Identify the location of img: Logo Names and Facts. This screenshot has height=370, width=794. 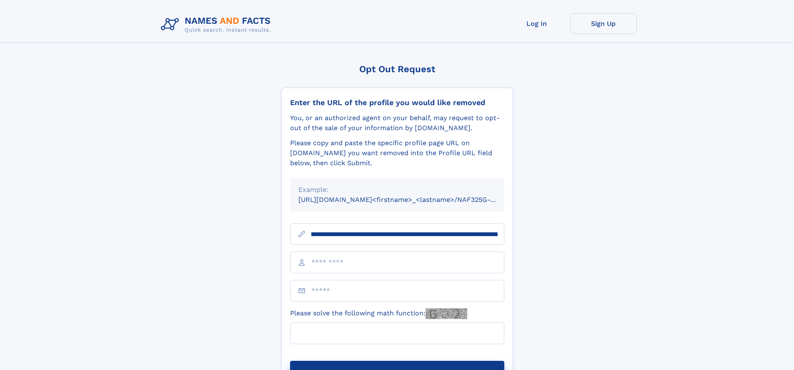
(218, 25).